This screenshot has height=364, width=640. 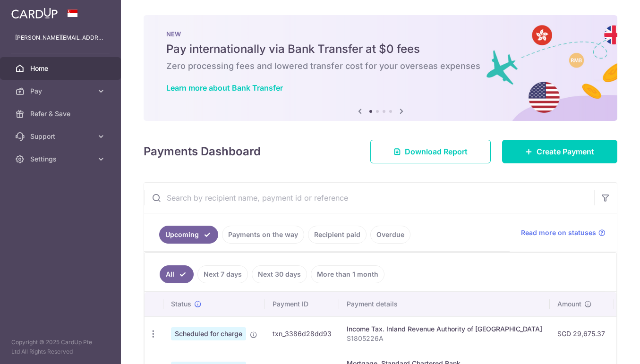 I want to click on td: txn_3386d28dd93, so click(x=302, y=333).